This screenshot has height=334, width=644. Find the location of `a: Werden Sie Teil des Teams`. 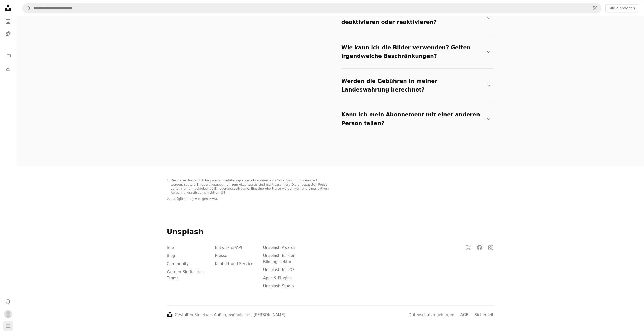

a: Werden Sie Teil des Teams is located at coordinates (185, 275).